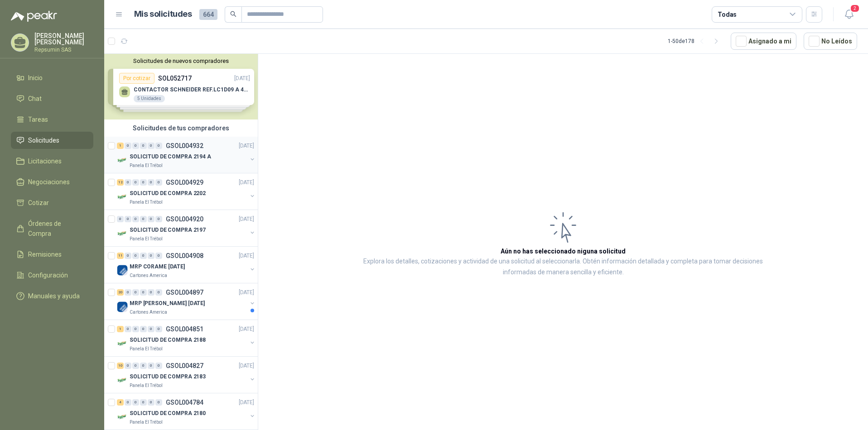 The width and height of the screenshot is (868, 430). Describe the element at coordinates (56, 229) in the screenshot. I see `span: Órdenes de Compra` at that location.